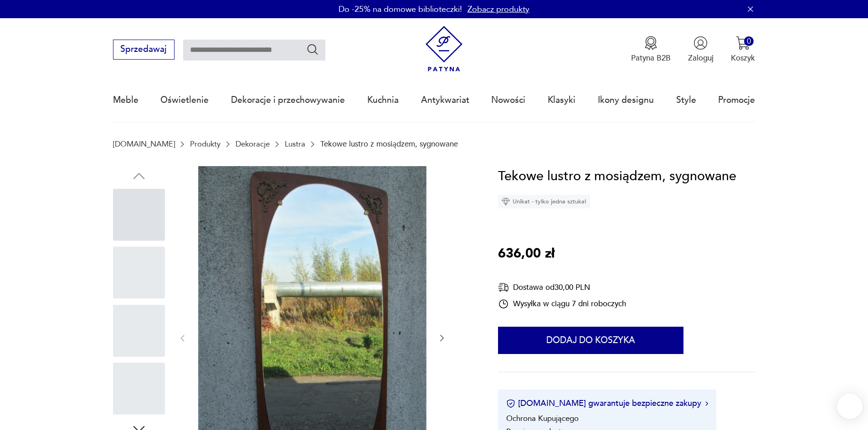 This screenshot has height=430, width=868. What do you see at coordinates (184, 100) in the screenshot?
I see `a: Oświetlenie` at bounding box center [184, 100].